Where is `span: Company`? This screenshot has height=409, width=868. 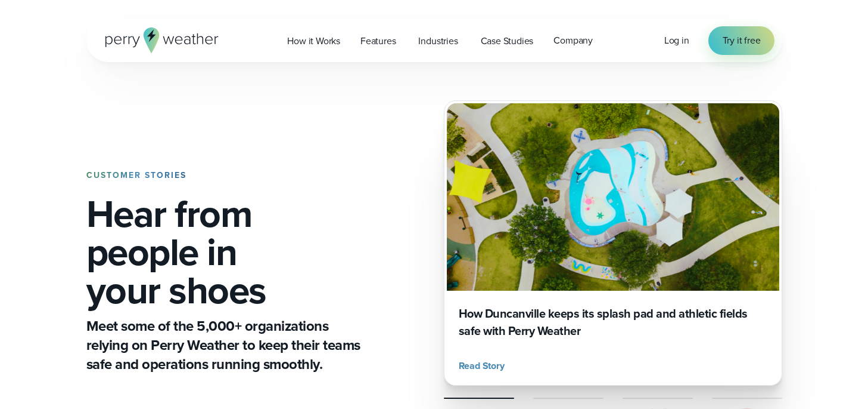 span: Company is located at coordinates (574, 41).